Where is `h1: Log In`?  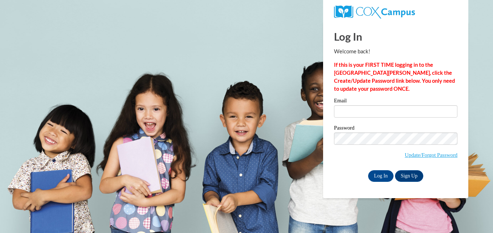
h1: Log In is located at coordinates (396, 36).